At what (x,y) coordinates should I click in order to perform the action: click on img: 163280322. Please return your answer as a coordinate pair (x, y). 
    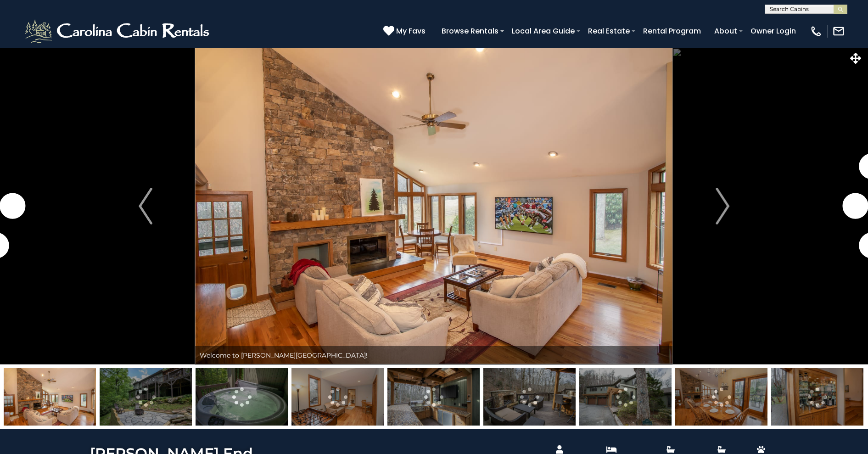
    Looking at the image, I should click on (49, 397).